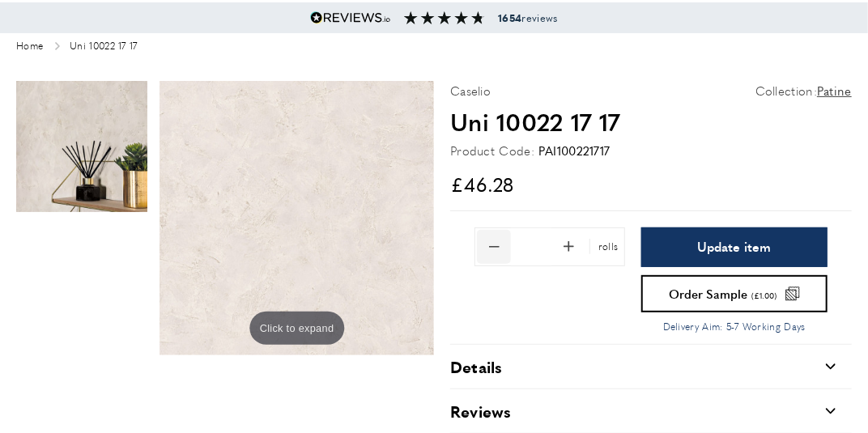  Describe the element at coordinates (480, 412) in the screenshot. I see `h2: Reviews` at that location.